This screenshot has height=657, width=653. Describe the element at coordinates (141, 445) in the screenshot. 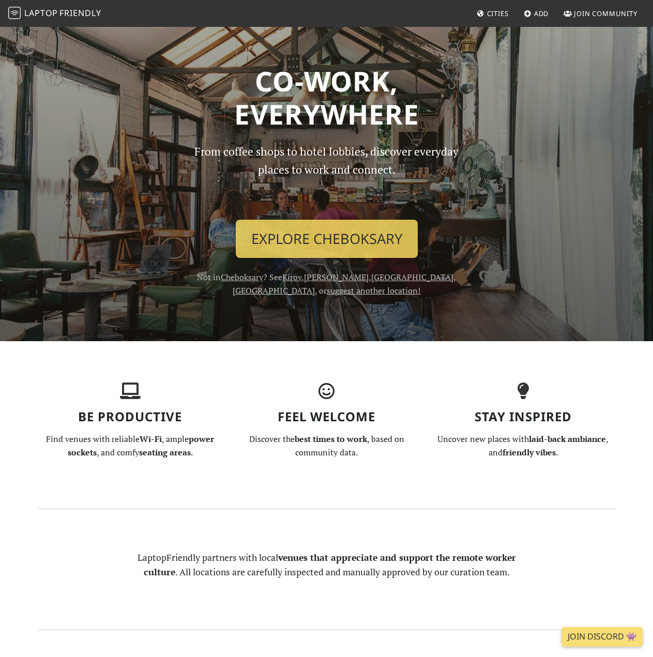

I see `strong: power sockets` at that location.